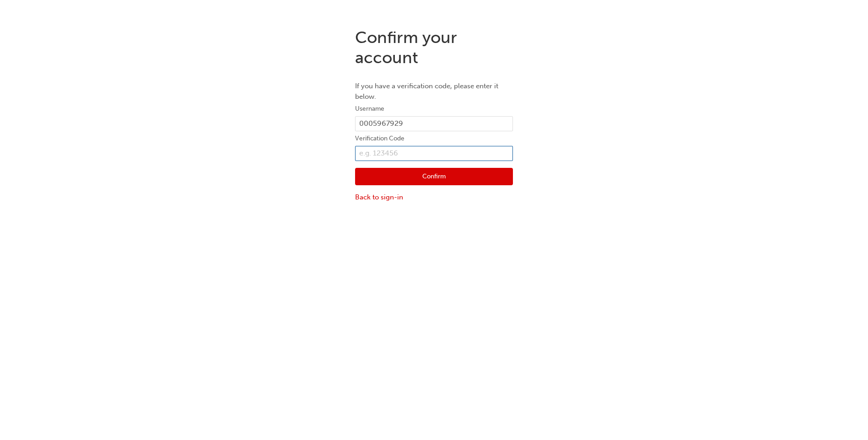 This screenshot has width=868, height=440. I want to click on a: Back to sign-in, so click(434, 197).